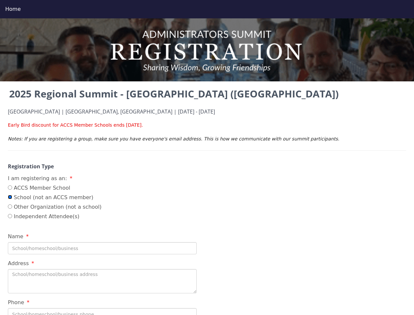 The image size is (414, 315). Describe the element at coordinates (31, 166) in the screenshot. I see `strong: Registration Type` at that location.